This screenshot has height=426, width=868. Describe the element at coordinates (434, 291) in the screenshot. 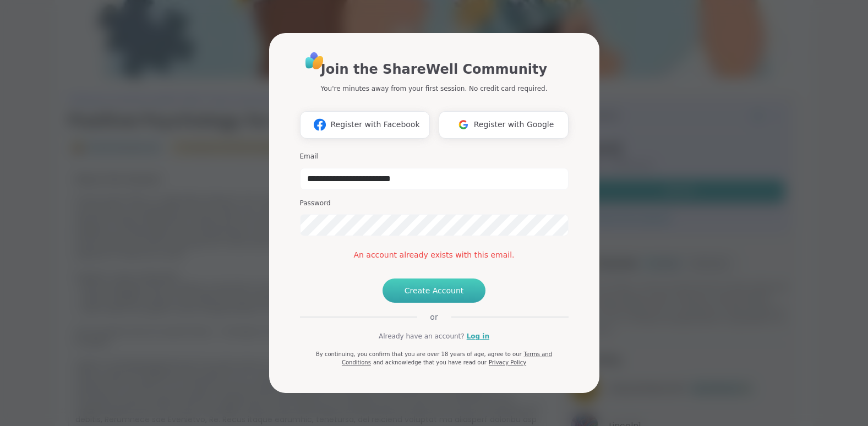

I see `button: Create Account` at that location.